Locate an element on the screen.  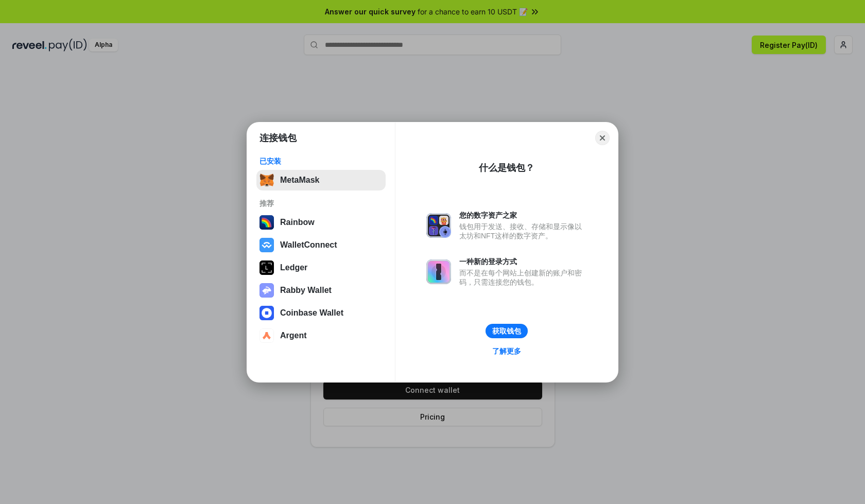
button: WalletConnect is located at coordinates (321, 245).